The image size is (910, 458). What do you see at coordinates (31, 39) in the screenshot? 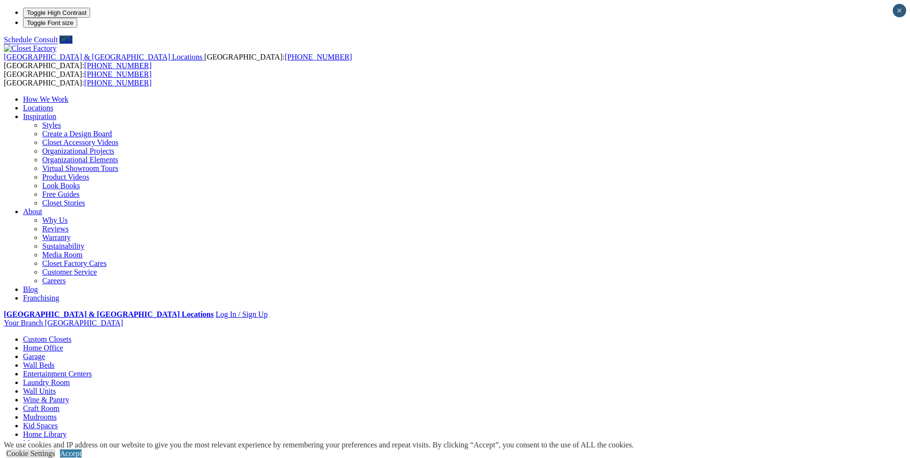
I see `a: Schedule Consult` at bounding box center [31, 39].